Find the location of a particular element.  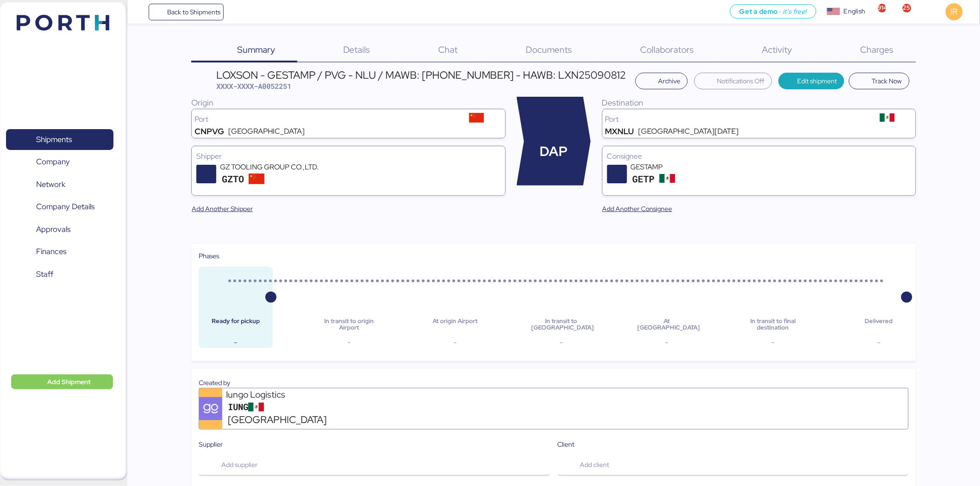

span: Charges is located at coordinates (877, 50).